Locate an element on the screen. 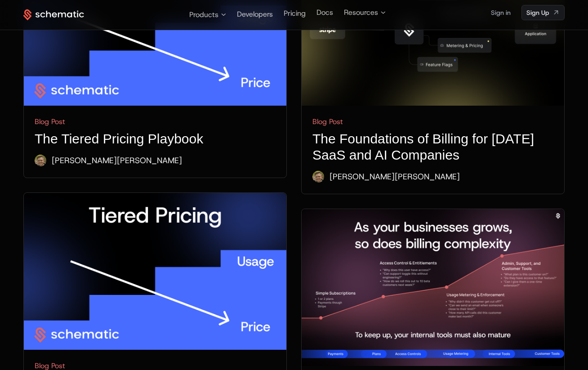  span: Products is located at coordinates (204, 15).